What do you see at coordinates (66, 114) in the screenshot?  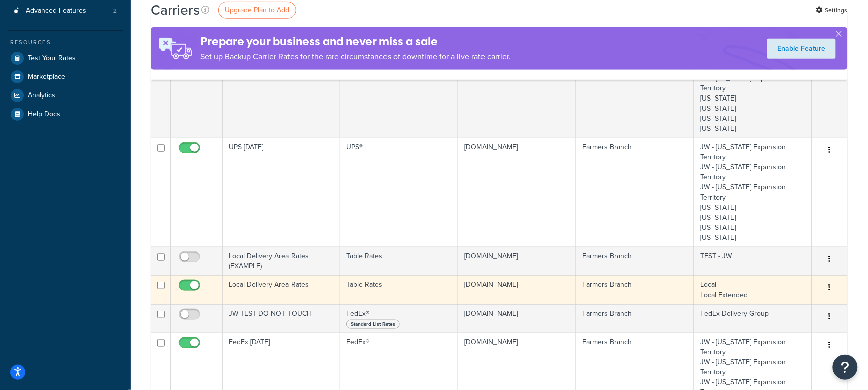 I see `a: Help Docs` at bounding box center [66, 114].